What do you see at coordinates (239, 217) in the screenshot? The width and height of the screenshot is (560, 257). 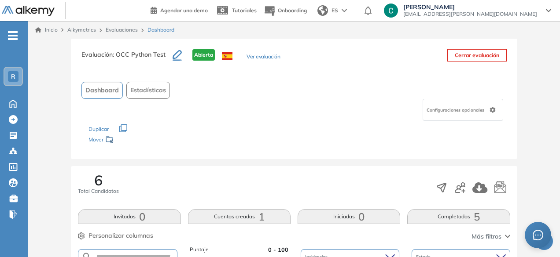 I see `button: Cuentas creadas1` at bounding box center [239, 217].